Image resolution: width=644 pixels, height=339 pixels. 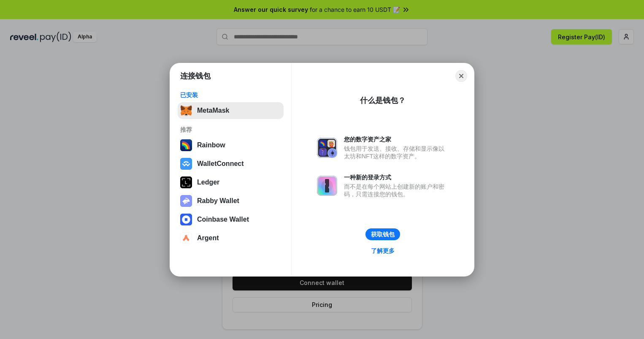 What do you see at coordinates (396, 177) in the screenshot?
I see `div: 一种新的登录方式` at bounding box center [396, 177].